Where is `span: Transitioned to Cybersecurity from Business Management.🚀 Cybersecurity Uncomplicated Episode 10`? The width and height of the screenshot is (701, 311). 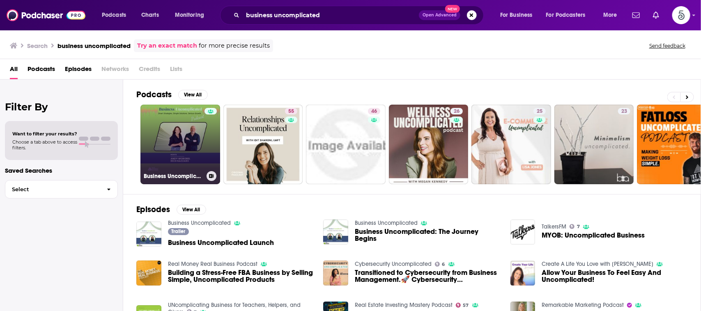 span: Transitioned to Cybersecurity from Business Management.🚀 Cybersecurity Uncomplicated Episode 10 is located at coordinates (428, 276).